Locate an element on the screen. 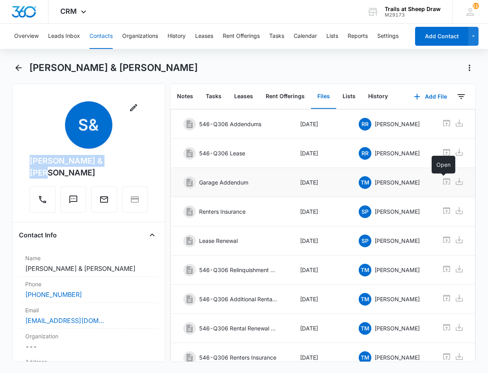 The height and width of the screenshot is (373, 488). button: Calendar is located at coordinates (305, 36).